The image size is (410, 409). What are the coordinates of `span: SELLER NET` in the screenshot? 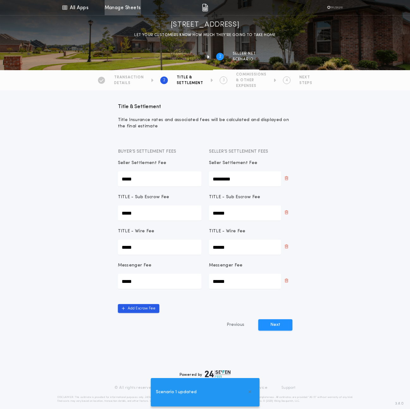 It's located at (244, 54).